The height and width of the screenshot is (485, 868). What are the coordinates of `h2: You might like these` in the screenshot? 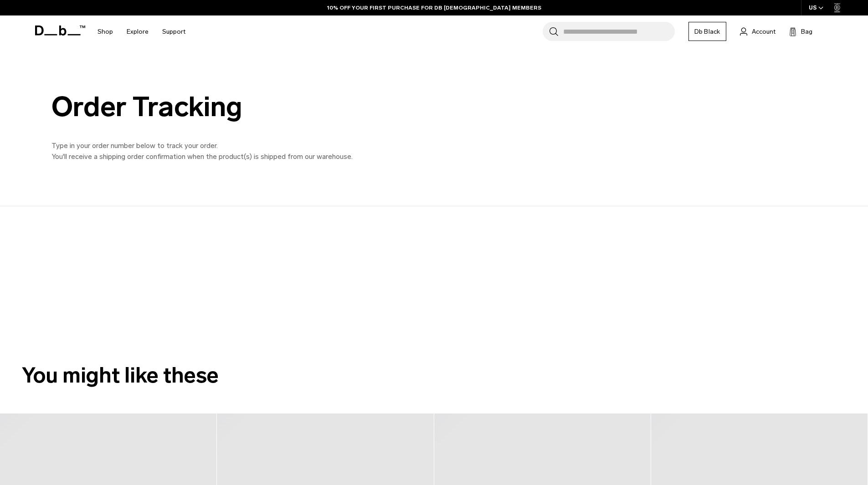 It's located at (434, 375).